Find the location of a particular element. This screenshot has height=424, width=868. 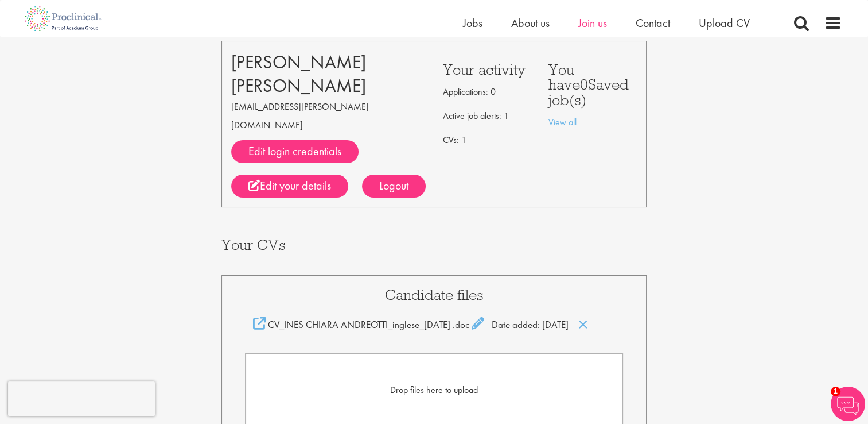

span: Contact is located at coordinates (653, 23).